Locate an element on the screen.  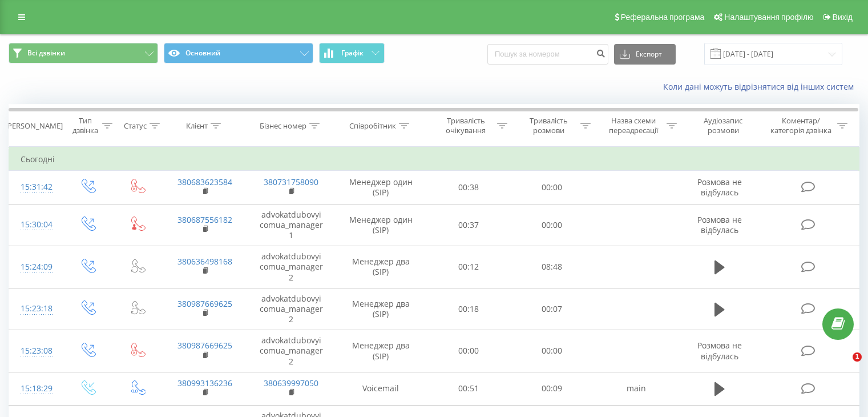
div: Тривалість очікування is located at coordinates (466, 126).